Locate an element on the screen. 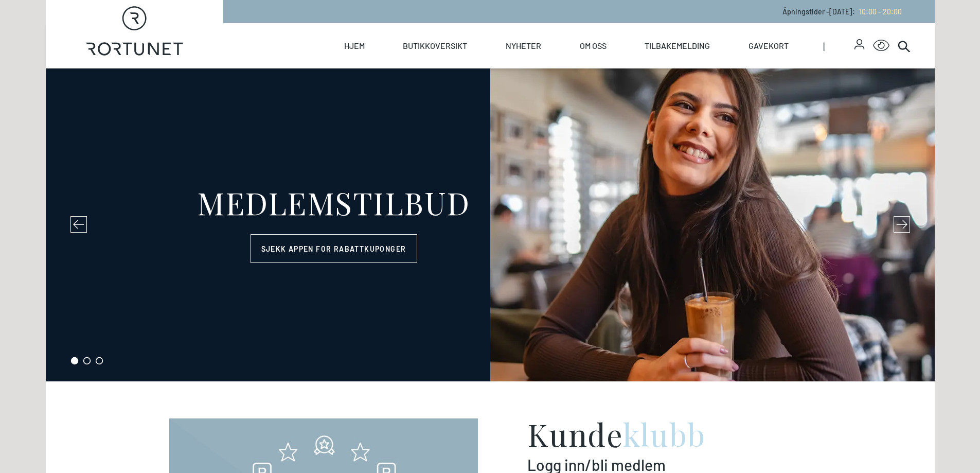 The width and height of the screenshot is (980, 473). span: 10:00 - 20:00 is located at coordinates (881, 11).